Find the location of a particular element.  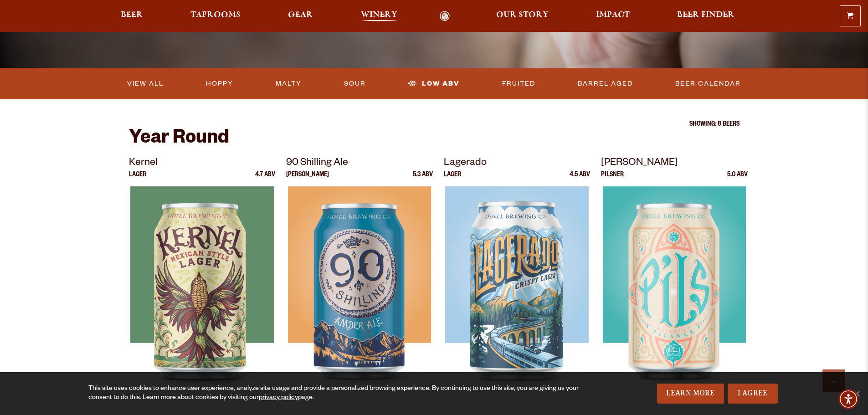

a: Learn More is located at coordinates (690, 393).